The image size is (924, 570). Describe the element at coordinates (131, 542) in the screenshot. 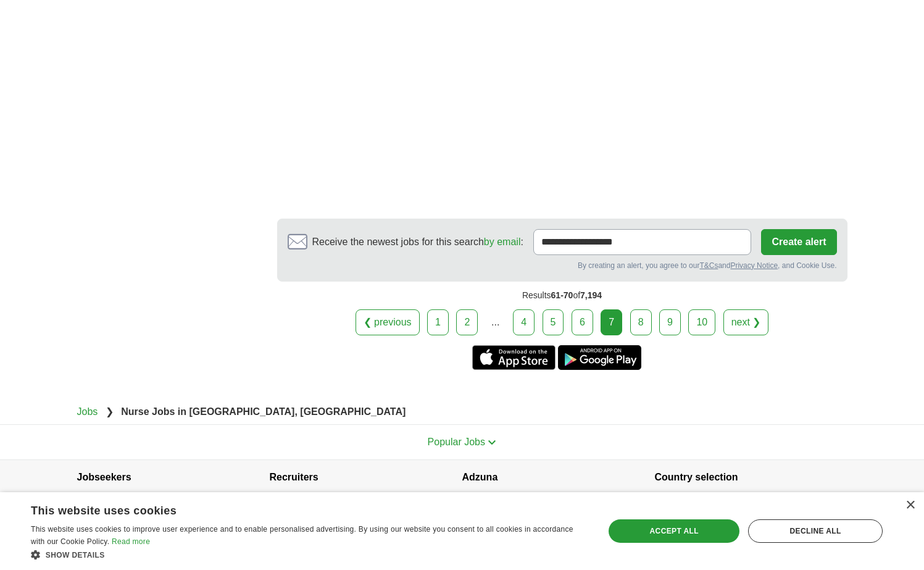

I see `a: Read more, opens a new window` at that location.